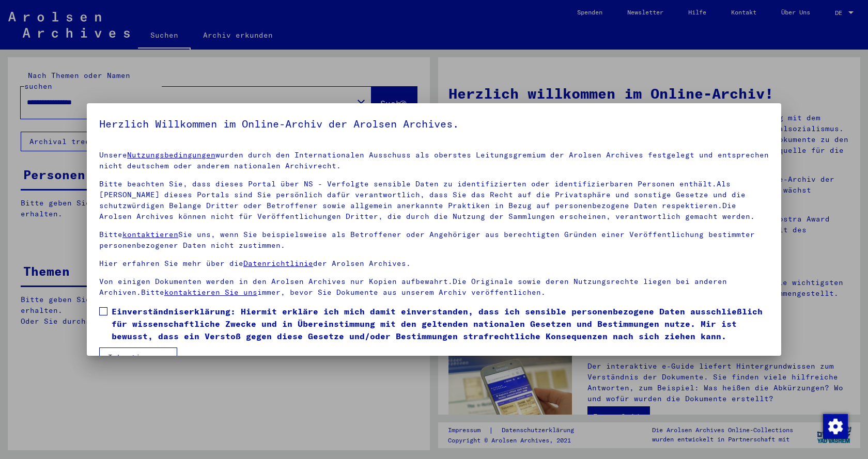  Describe the element at coordinates (434, 124) in the screenshot. I see `h5: Herzlich Willkommen im Online-Archiv der Arolsen Archives.` at that location.